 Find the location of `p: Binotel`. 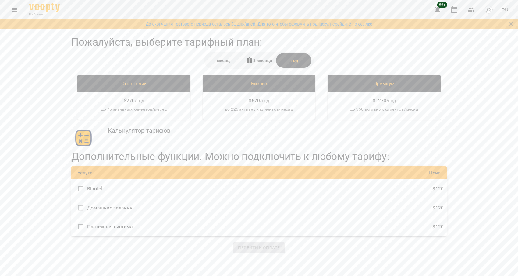

p: Binotel is located at coordinates (95, 189).